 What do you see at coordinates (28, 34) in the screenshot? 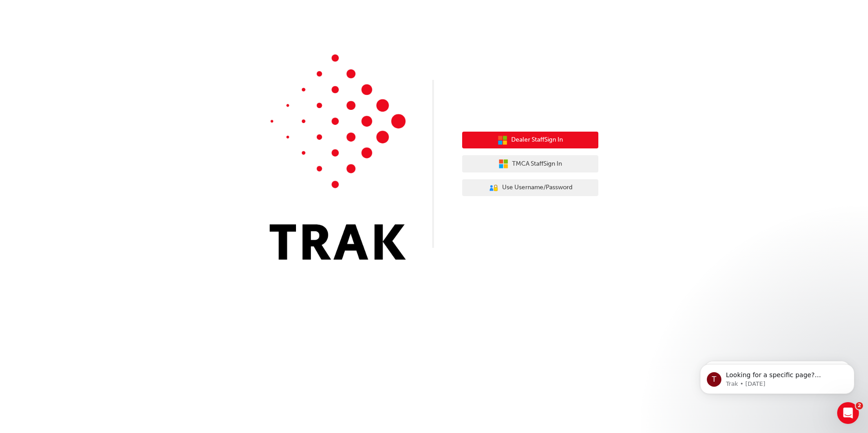
I see `div: Profile image for Trak` at bounding box center [28, 34].